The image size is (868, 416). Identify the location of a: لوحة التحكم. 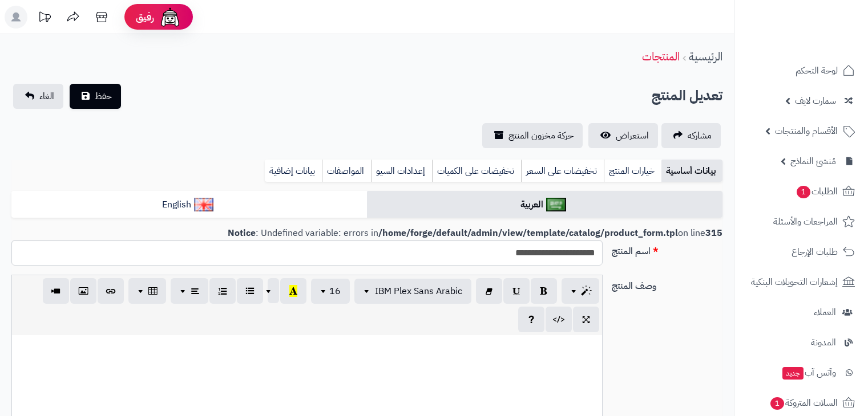
(801, 70).